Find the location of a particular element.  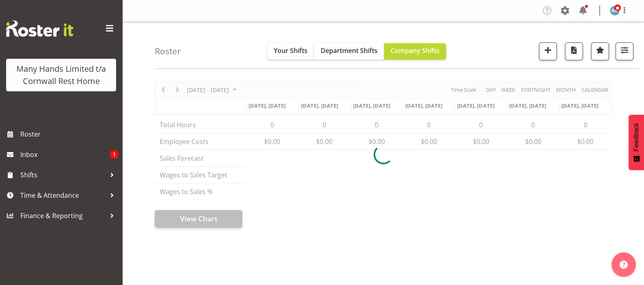

span: Inbox is located at coordinates (66, 154).